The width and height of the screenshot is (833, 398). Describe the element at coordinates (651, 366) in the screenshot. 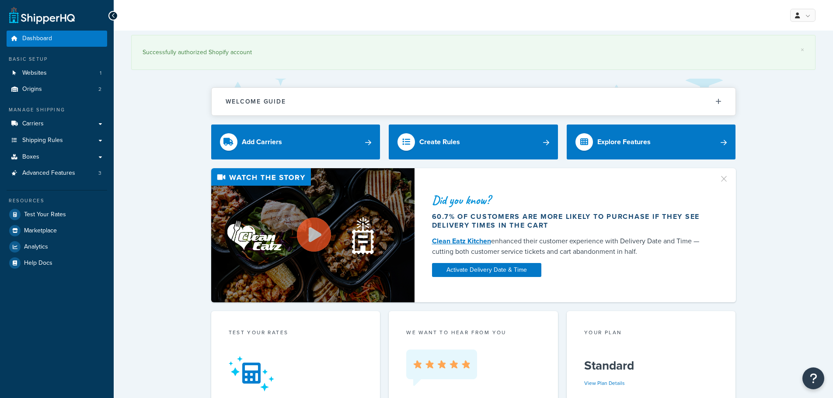

I see `h5: Standard` at that location.